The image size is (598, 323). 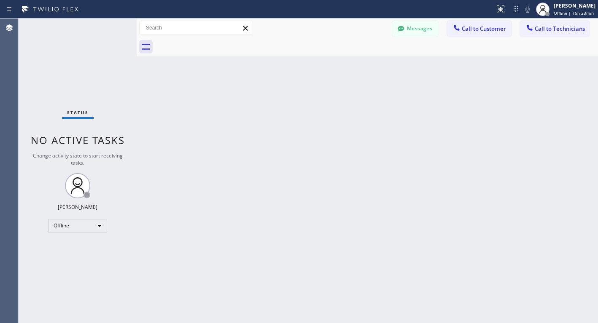 What do you see at coordinates (415, 29) in the screenshot?
I see `button: Messages` at bounding box center [415, 29].